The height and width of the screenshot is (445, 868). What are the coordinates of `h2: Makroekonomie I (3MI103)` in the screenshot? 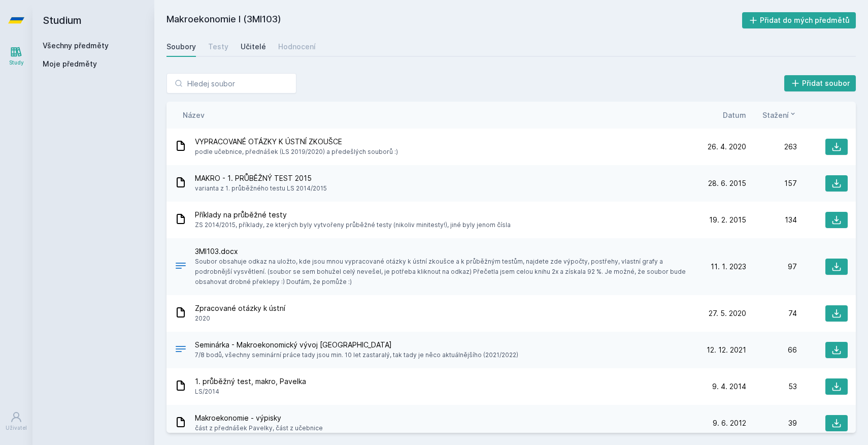 It's located at (455, 21).